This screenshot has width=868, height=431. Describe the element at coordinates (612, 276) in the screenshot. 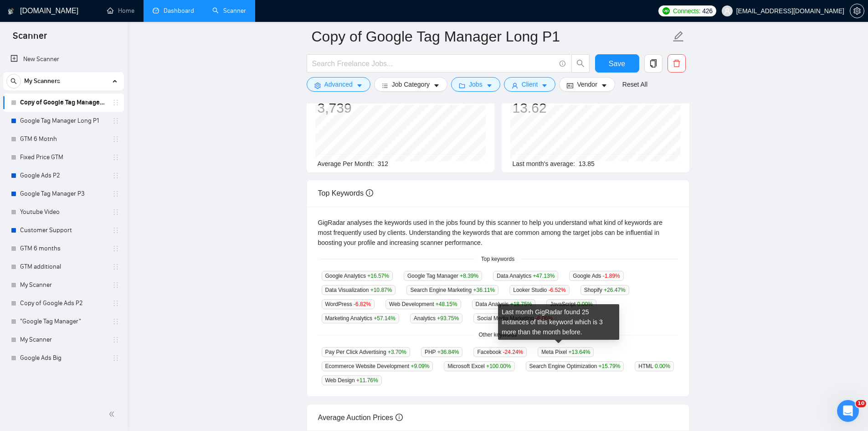

I see `span: -1.89 %` at that location.